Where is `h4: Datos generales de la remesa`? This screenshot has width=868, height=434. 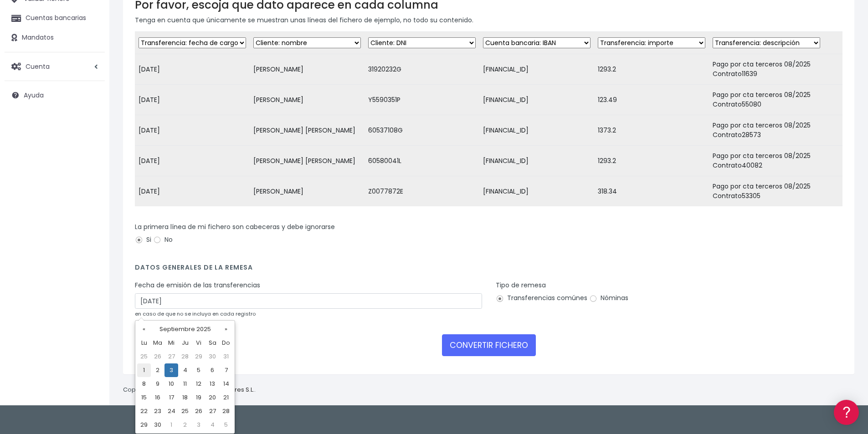 h4: Datos generales de la remesa is located at coordinates (488, 269).